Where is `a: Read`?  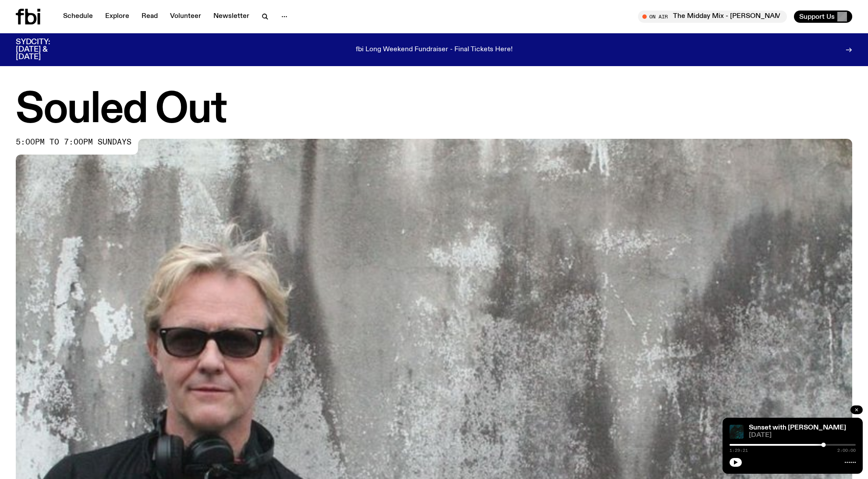 a: Read is located at coordinates (149, 17).